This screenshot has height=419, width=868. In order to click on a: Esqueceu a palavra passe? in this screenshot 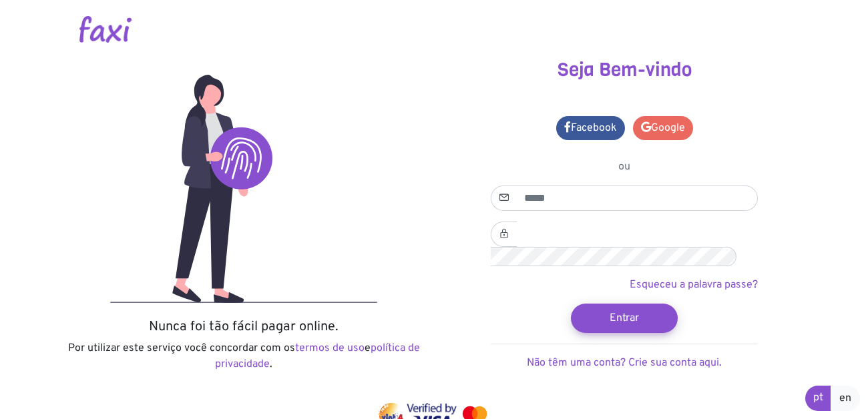, I will do `click(693, 285)`.